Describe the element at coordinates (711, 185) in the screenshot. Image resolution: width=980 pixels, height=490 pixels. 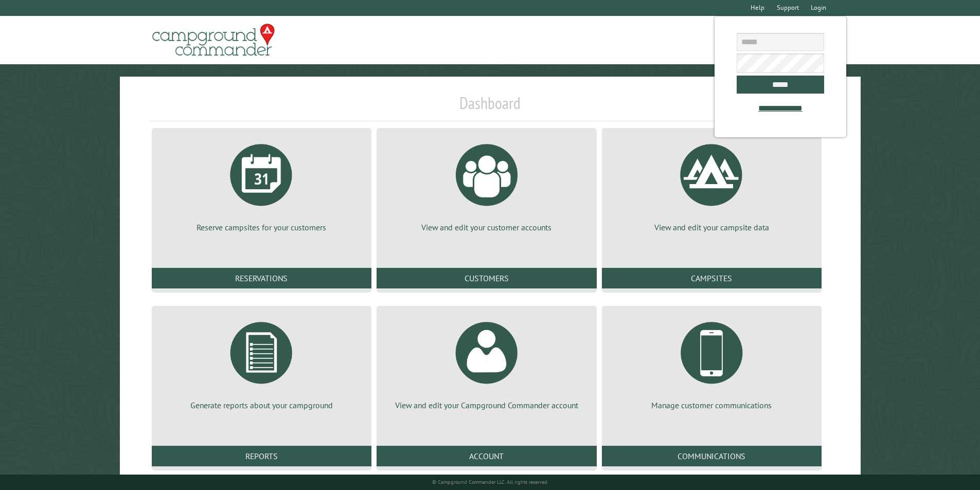
I see `a: View and edit your campsite data` at that location.